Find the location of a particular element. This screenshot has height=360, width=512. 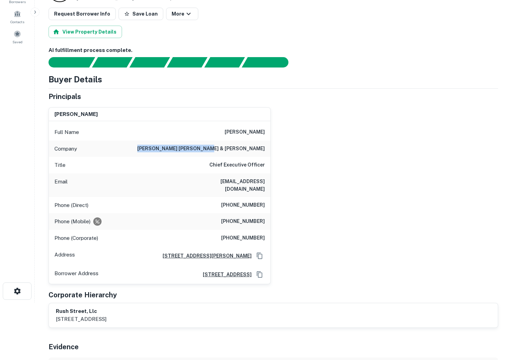

h6: Chief Executive Officer is located at coordinates (237, 165).